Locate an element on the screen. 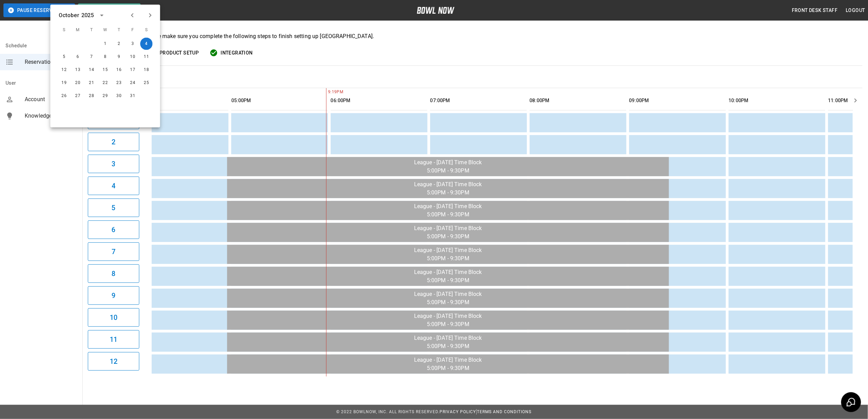  button: Create Reservation is located at coordinates (109, 10).